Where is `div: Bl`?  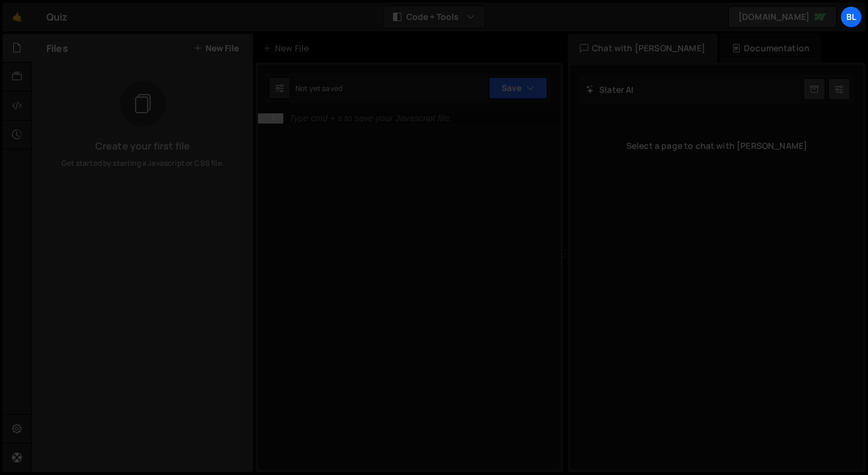 div: Bl is located at coordinates (851, 17).